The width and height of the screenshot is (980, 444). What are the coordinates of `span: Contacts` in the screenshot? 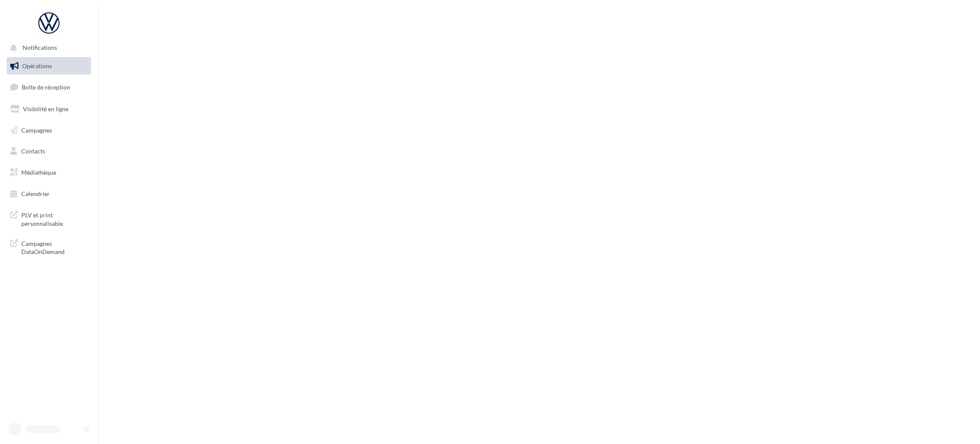 It's located at (33, 150).